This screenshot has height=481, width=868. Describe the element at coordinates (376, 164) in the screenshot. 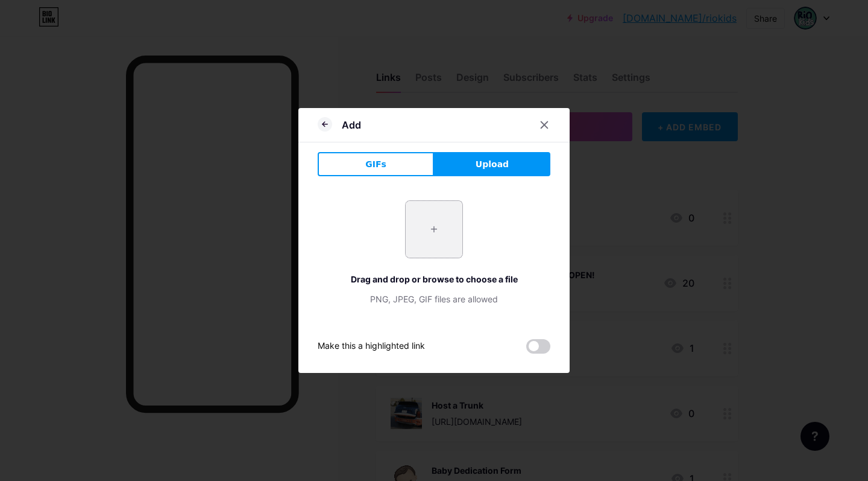

I see `span: GIFs` at that location.